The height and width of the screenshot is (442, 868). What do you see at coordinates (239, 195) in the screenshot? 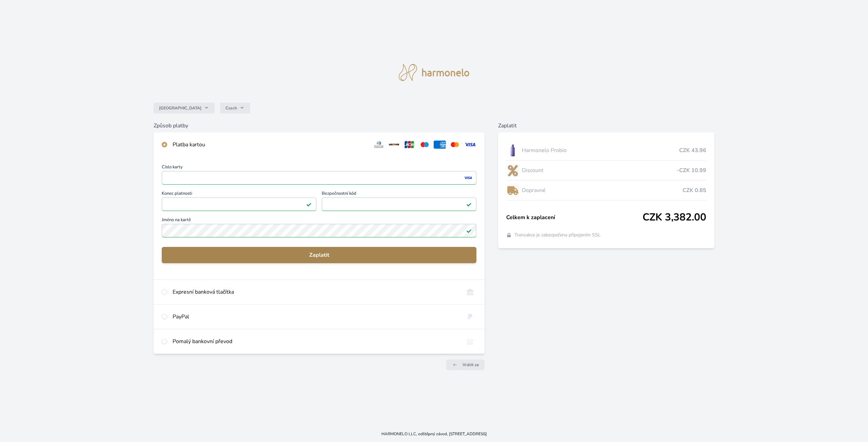
I see `span: Konec platnosti` at bounding box center [239, 195].